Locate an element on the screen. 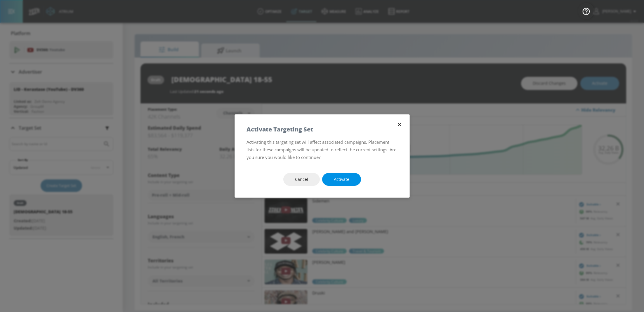 The height and width of the screenshot is (312, 644). button: Cancel is located at coordinates (302, 179).